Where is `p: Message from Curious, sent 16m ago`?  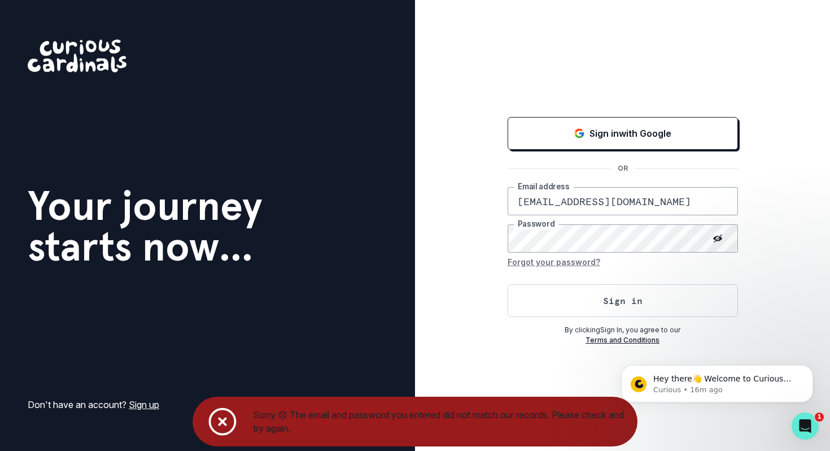 p: Message from Curious, sent 16m ago is located at coordinates (122, 49).